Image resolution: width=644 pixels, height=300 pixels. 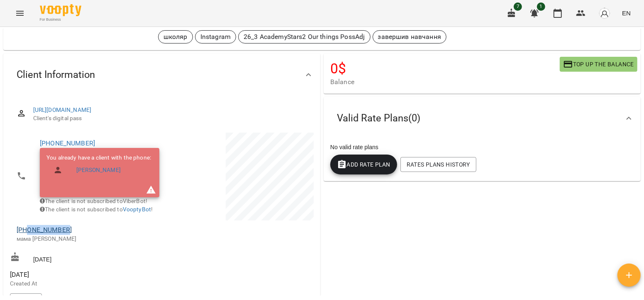 I want to click on div: завершив навчання, so click(x=410, y=37).